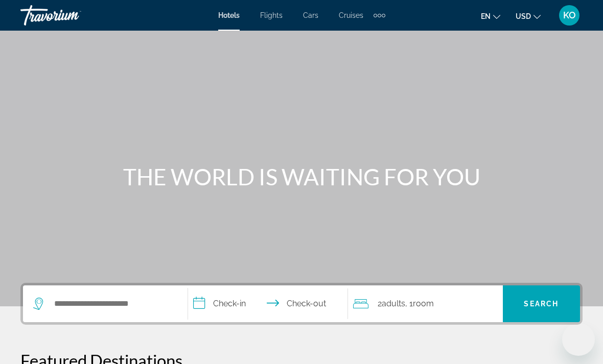  What do you see at coordinates (229, 15) in the screenshot?
I see `a: Hotels` at bounding box center [229, 15].